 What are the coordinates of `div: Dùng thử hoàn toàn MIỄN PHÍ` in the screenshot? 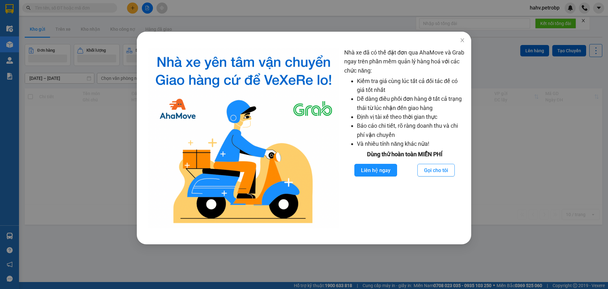 It's located at (405, 154).